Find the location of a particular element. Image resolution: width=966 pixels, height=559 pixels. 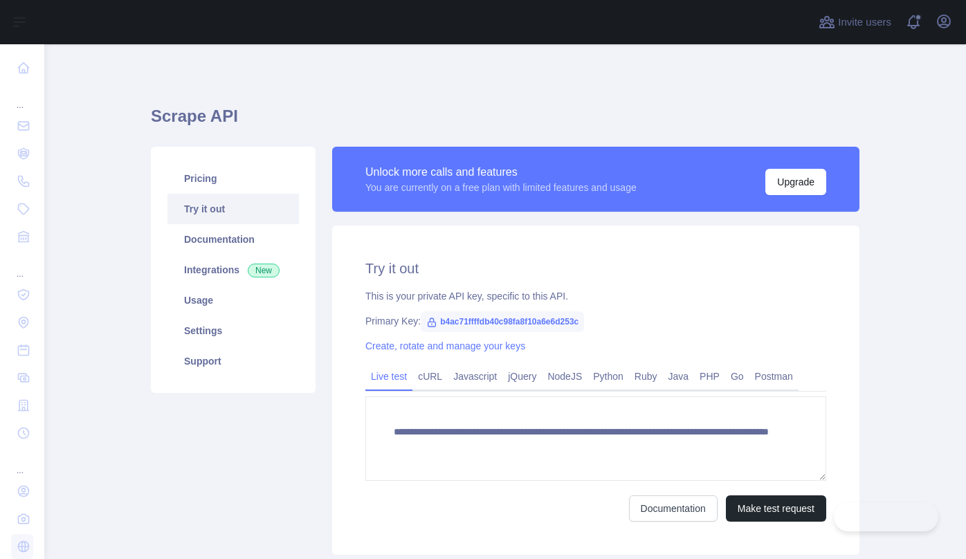

a: jQuery is located at coordinates (522, 377).